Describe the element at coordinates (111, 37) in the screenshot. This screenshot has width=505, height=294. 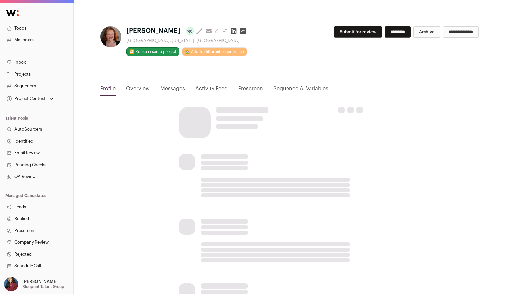
I see `img: 0fe3cacd845d6b6afb72f2b1a2e4881b76d3854af6124e84da16d16682bc340b` at that location.